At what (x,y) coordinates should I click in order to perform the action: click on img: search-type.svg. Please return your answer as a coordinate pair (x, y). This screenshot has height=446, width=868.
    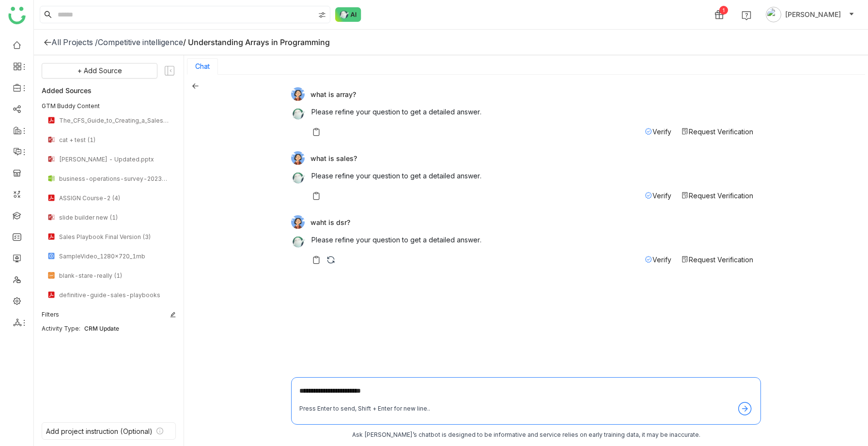
    Looking at the image, I should click on (322, 15).